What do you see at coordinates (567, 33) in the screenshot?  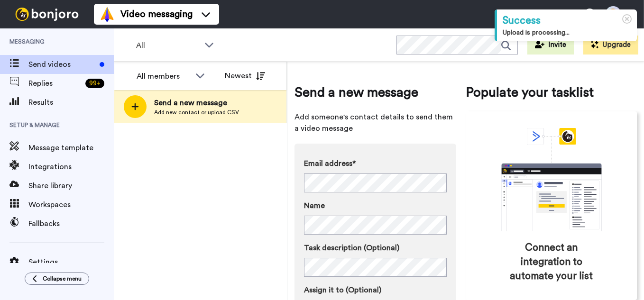 I see `div: Upload is processing...` at bounding box center [567, 33].